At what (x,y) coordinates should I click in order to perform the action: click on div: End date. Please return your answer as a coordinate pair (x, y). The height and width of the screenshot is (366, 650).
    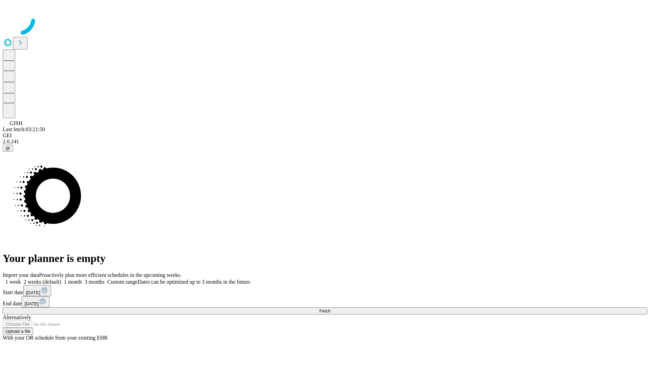
    Looking at the image, I should click on (325, 301).